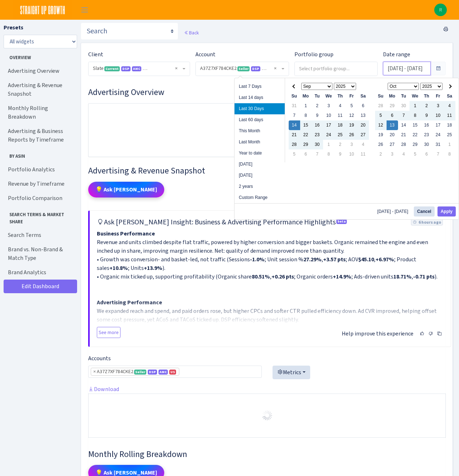 The image size is (459, 476). What do you see at coordinates (306, 125) in the screenshot?
I see `td: 15` at bounding box center [306, 125].